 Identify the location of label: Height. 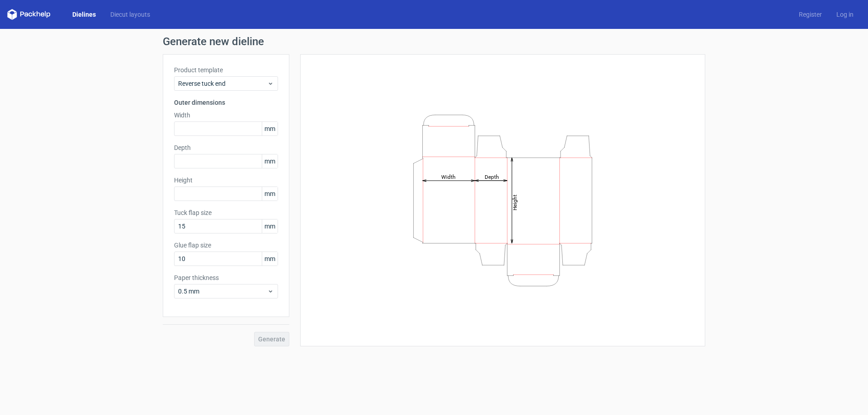
(226, 180).